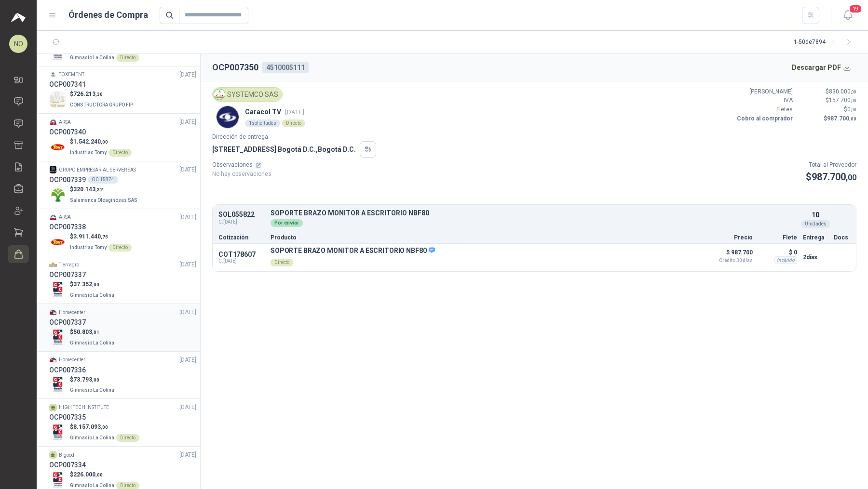 The image size is (868, 489). Describe the element at coordinates (241, 174) in the screenshot. I see `p: No hay observaciones` at that location.